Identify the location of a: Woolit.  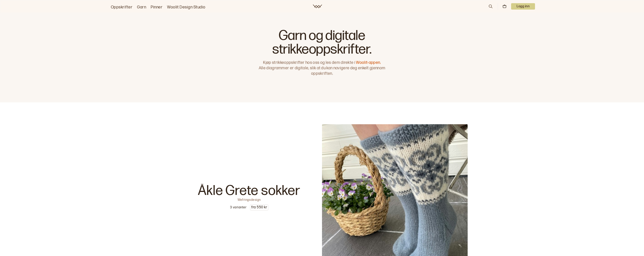
(318, 7).